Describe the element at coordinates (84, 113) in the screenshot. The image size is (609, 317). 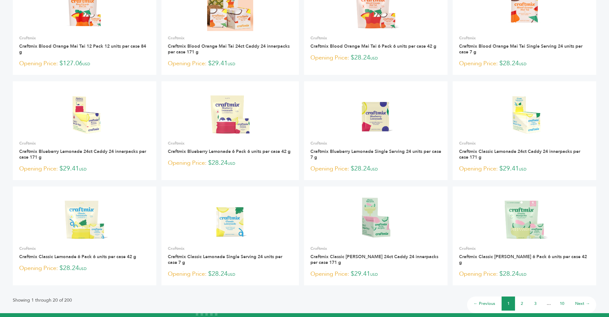
I see `img: Craftmix Blueberry Lemonade 24ct Caddy 24 innerpacks per case 171 g` at that location.